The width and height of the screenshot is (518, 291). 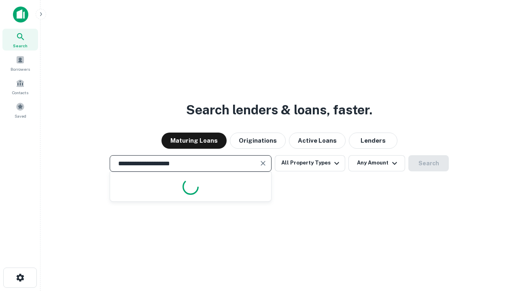 What do you see at coordinates (279, 110) in the screenshot?
I see `h3: Search lenders & loans, faster.` at bounding box center [279, 110].